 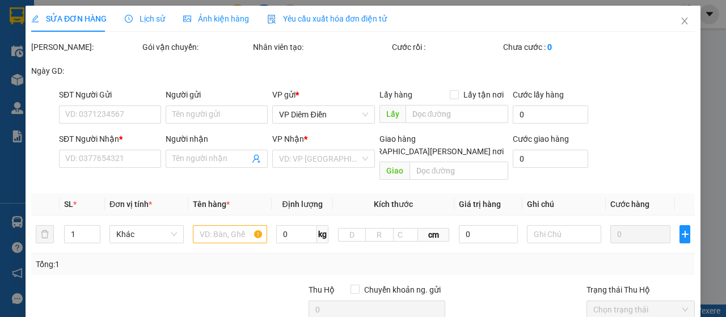 What do you see at coordinates (272, 19) in the screenshot?
I see `img: icon` at bounding box center [272, 19].